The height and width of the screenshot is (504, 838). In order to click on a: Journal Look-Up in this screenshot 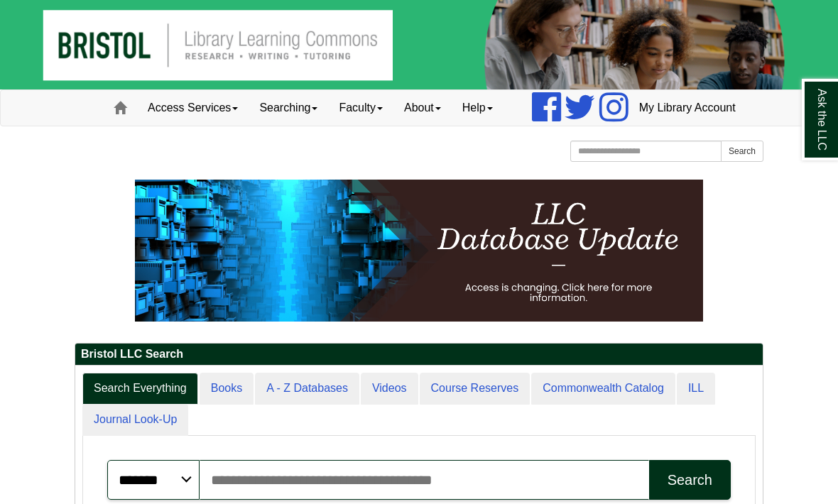, I will do `click(135, 419)`.